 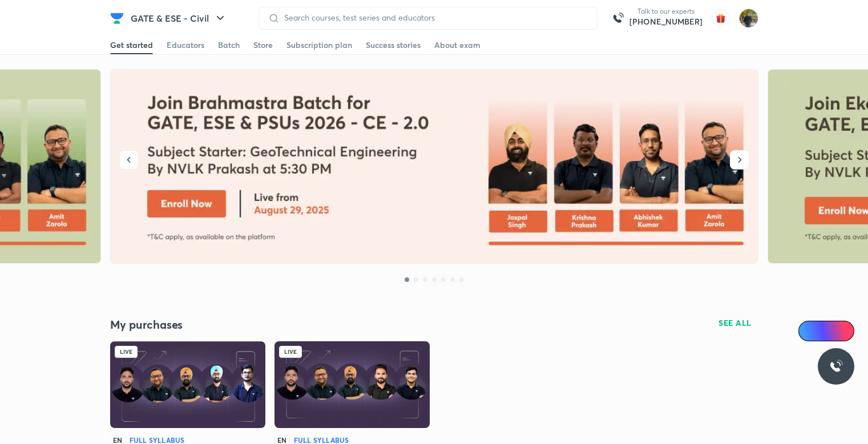 What do you see at coordinates (393, 45) in the screenshot?
I see `div: Success stories` at bounding box center [393, 45].